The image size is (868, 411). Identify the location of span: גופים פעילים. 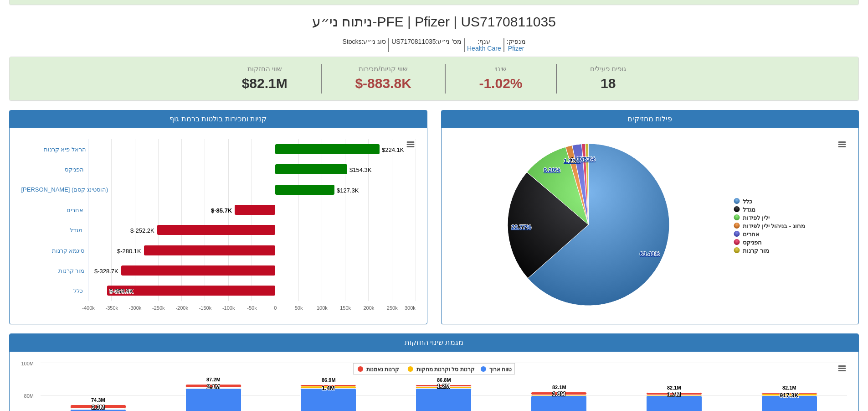
(608, 69).